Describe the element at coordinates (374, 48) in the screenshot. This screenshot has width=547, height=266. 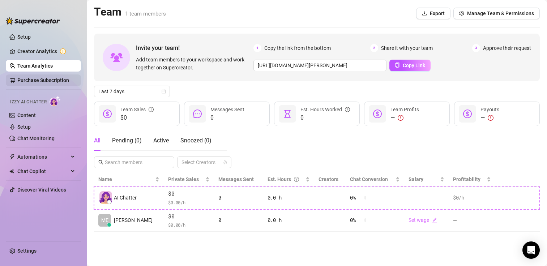
I see `span: 2` at that location.